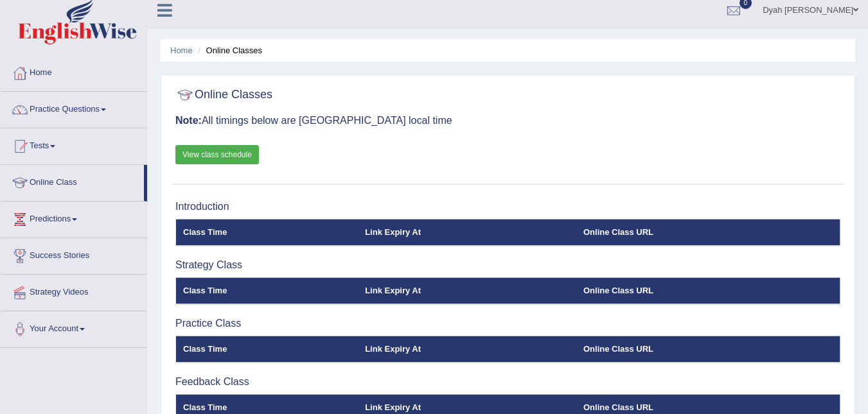 The width and height of the screenshot is (868, 414). I want to click on a: Strategy Videos, so click(74, 291).